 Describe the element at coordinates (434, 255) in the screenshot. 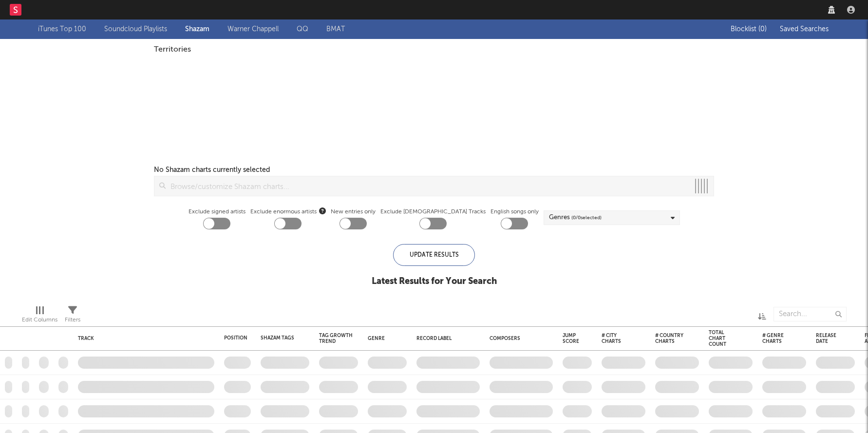

I see `div: Update Results` at that location.